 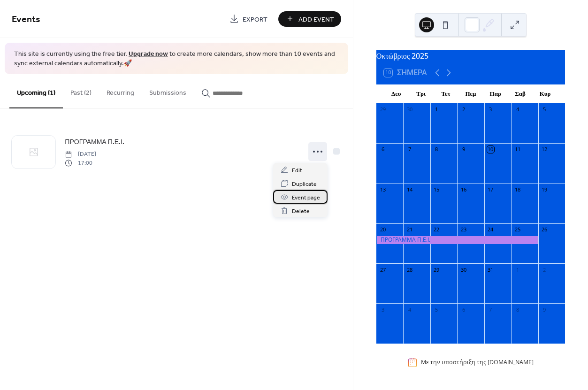 What do you see at coordinates (301, 211) in the screenshot?
I see `span: Delete` at bounding box center [301, 211].